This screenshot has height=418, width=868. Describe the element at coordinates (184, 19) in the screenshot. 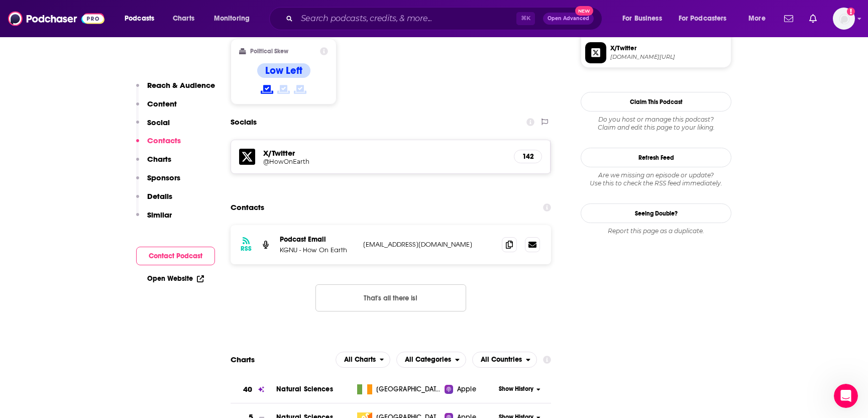

I see `span: Charts` at that location.